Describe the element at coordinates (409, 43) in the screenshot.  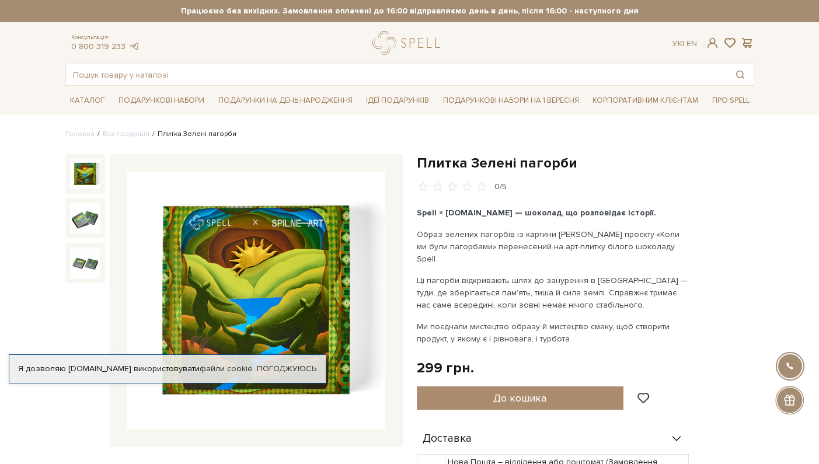
I see `a: logo` at that location.